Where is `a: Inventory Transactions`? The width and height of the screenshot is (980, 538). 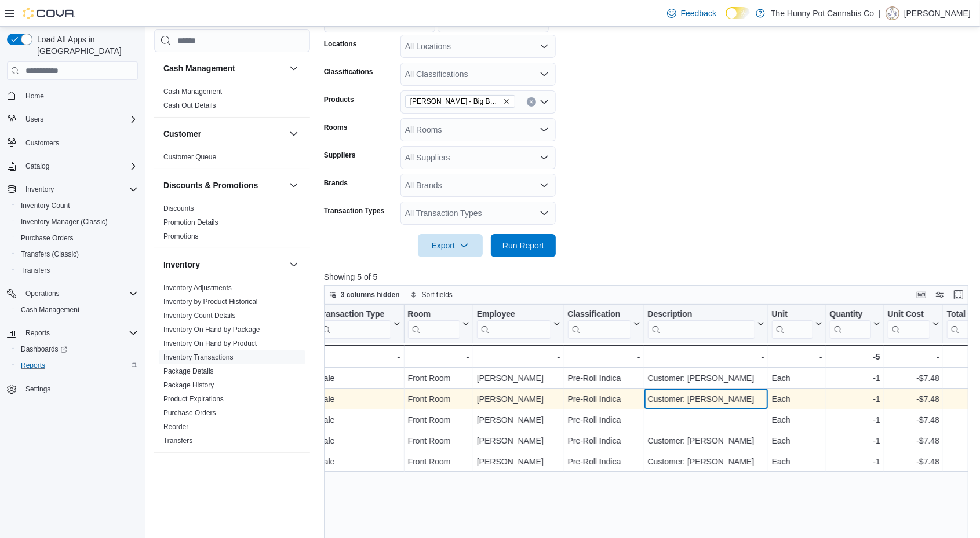 a: Inventory Transactions is located at coordinates (198, 358).